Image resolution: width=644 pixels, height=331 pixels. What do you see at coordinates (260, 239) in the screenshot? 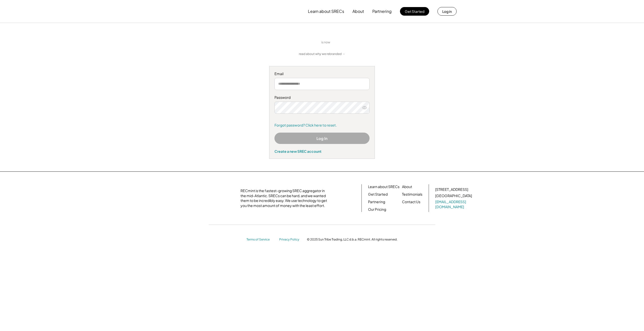
I see `a: Terms of Service` at bounding box center [260, 239].